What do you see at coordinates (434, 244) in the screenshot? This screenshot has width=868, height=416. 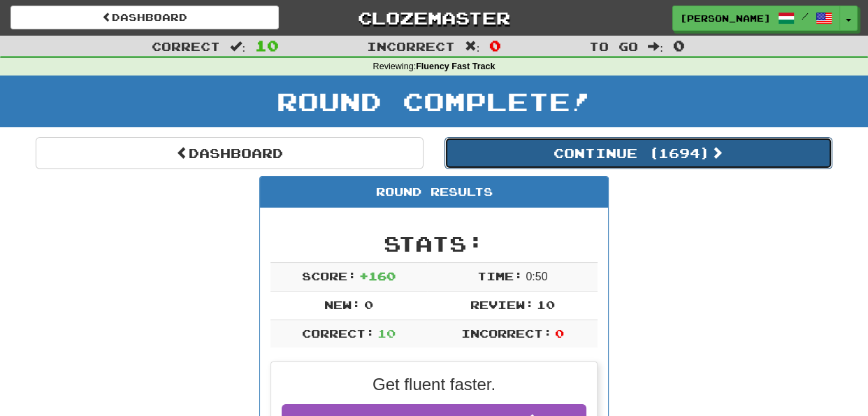 I see `h2: Stats:` at bounding box center [434, 244].